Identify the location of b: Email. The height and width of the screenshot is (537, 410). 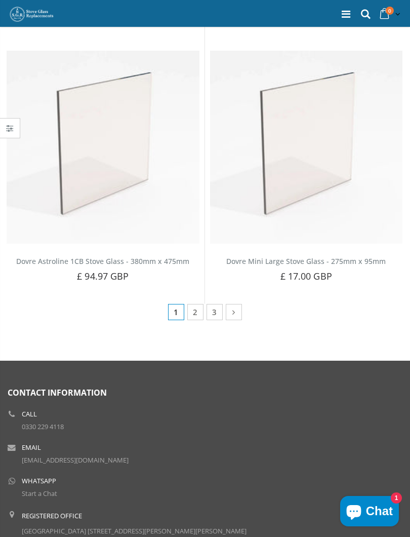
(31, 447).